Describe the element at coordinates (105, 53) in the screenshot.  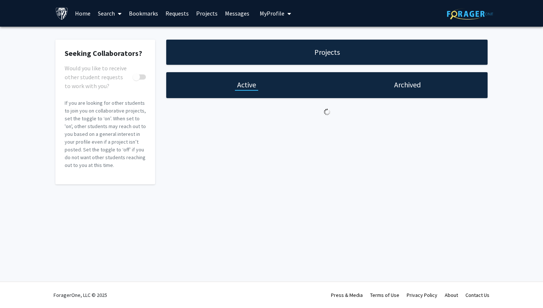
I see `h2: Seeking Collaborators?` at that location.